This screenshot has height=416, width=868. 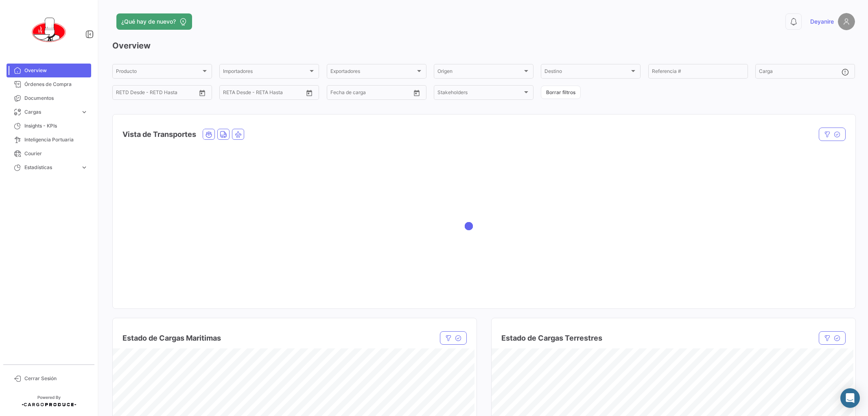 What do you see at coordinates (154, 22) in the screenshot?
I see `button: ¿Qué hay de nuevo?` at bounding box center [154, 22].